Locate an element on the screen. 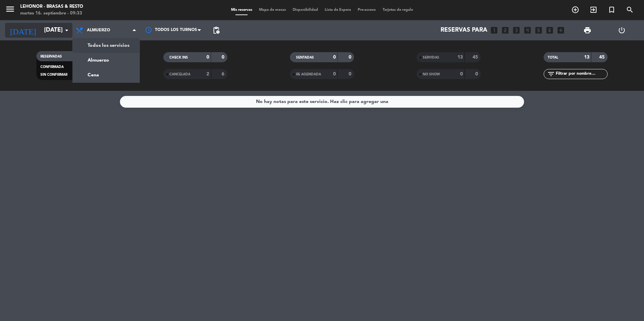  i: exit_to_app is located at coordinates (593, 10).